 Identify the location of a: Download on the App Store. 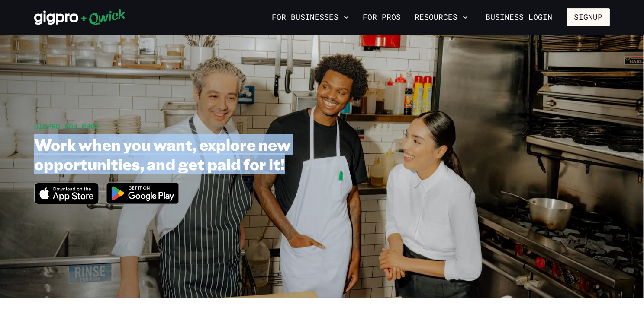
(67, 202).